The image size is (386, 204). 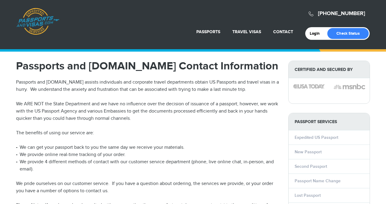 What do you see at coordinates (208, 32) in the screenshot?
I see `a: Passports` at bounding box center [208, 32].